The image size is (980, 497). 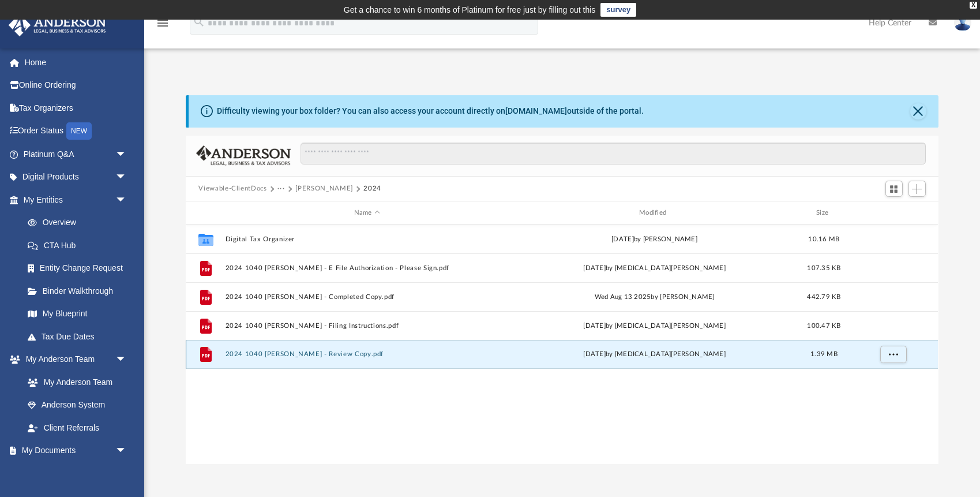 What do you see at coordinates (81, 223) in the screenshot?
I see `a: Overview` at bounding box center [81, 223].